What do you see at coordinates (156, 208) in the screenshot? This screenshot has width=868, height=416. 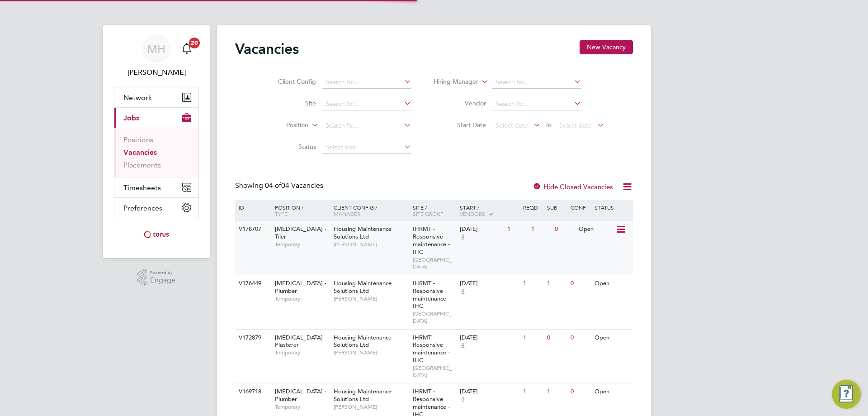 I see `button: Preferences` at bounding box center [156, 208].